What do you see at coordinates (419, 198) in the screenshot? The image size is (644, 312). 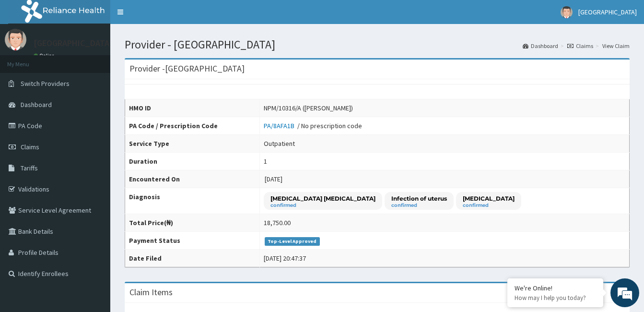 I see `p: Infection of uterus` at bounding box center [419, 198].